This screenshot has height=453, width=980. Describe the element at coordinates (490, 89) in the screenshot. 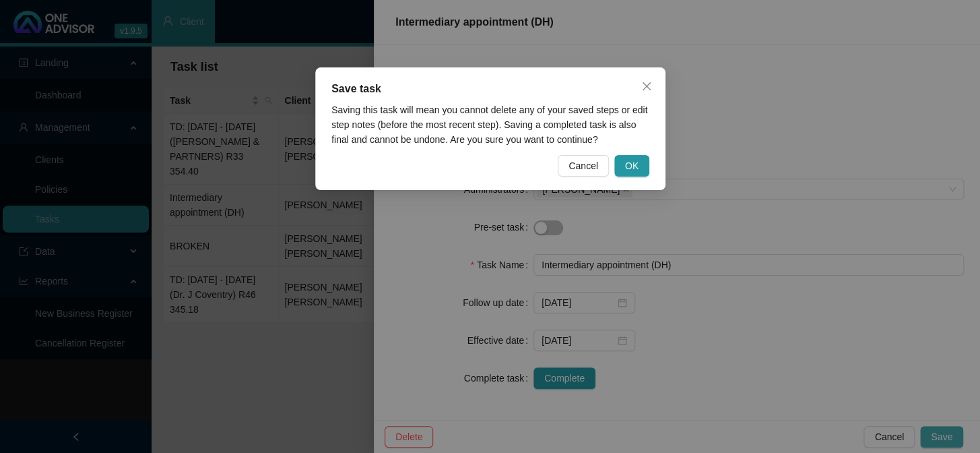

I see `div: Save task` at that location.